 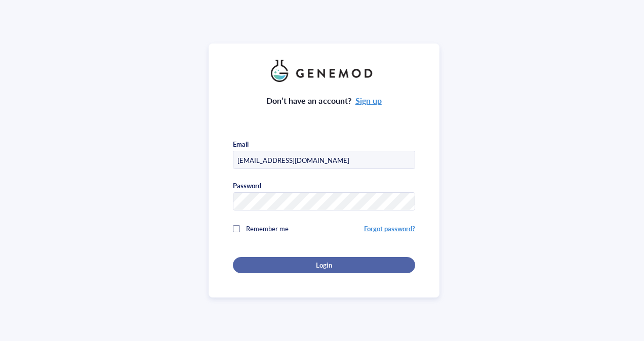 I want to click on button: Login, so click(x=324, y=265).